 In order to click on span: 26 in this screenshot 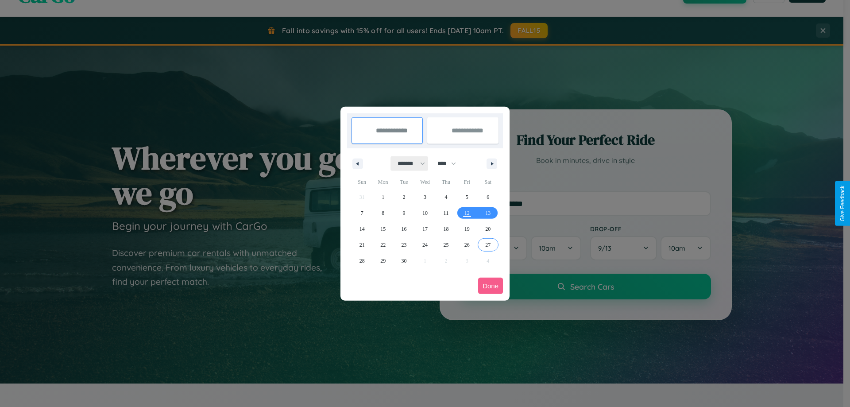, I will do `click(467, 245)`.